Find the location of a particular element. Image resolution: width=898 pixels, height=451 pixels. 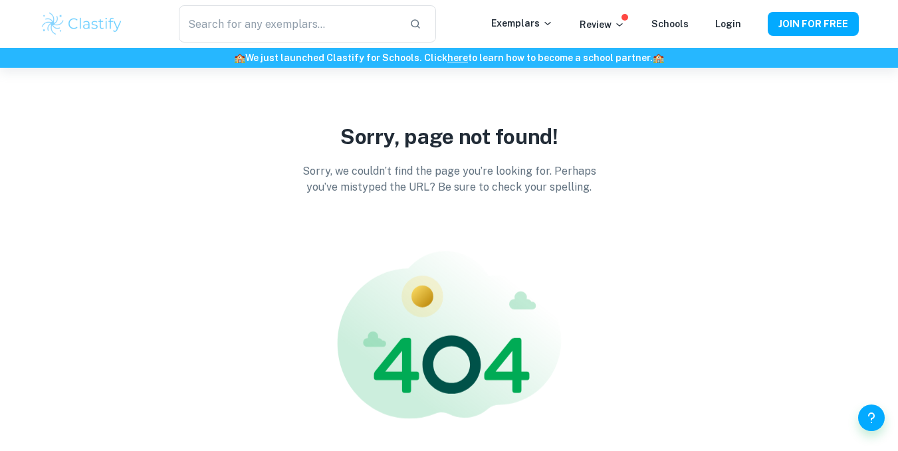

p: Sorry, we couldn’t find the page you’re looking for. Perhaps you’ve mistyped the URL? Be sure to ... is located at coordinates (449, 179).